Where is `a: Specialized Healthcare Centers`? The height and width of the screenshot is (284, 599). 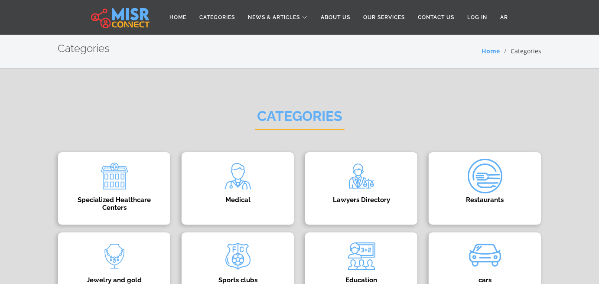 a: Specialized Healthcare Centers is located at coordinates (114, 188).